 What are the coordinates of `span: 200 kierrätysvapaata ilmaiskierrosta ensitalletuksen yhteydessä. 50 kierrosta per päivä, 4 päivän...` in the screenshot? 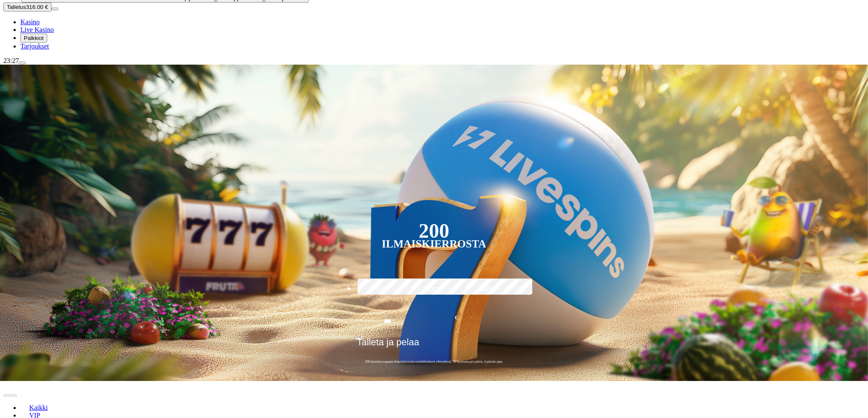 It's located at (434, 362).